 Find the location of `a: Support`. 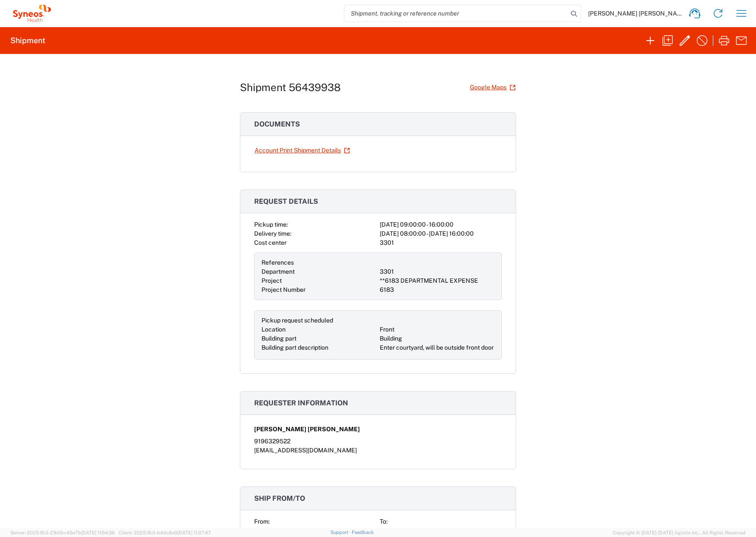

a: Support is located at coordinates (341, 532).